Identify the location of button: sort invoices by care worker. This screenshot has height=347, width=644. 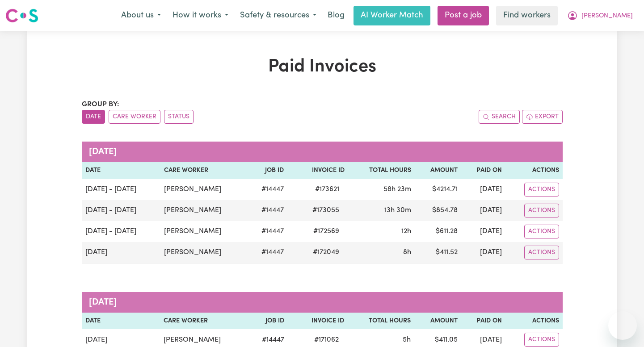
(134, 117).